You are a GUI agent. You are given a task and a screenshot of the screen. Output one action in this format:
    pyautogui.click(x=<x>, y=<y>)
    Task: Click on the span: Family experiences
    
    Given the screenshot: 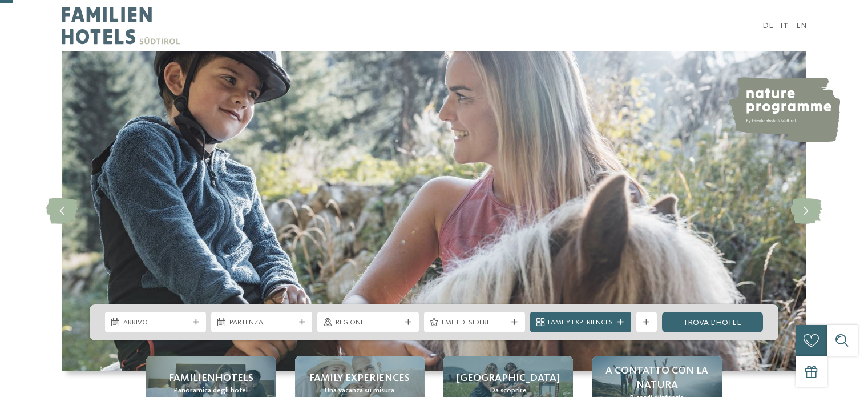 What is the action you would take?
    pyautogui.click(x=359, y=378)
    